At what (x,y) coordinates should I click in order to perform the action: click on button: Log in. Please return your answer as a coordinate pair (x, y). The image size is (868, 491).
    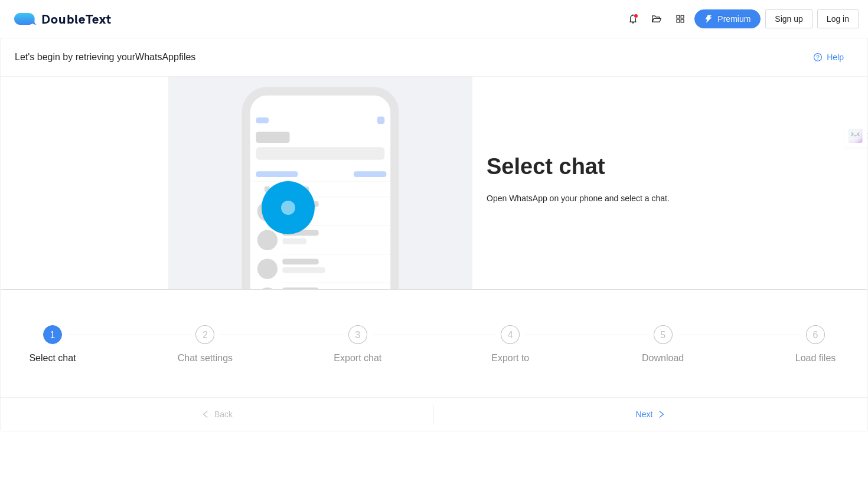
    Looking at the image, I should click on (838, 19).